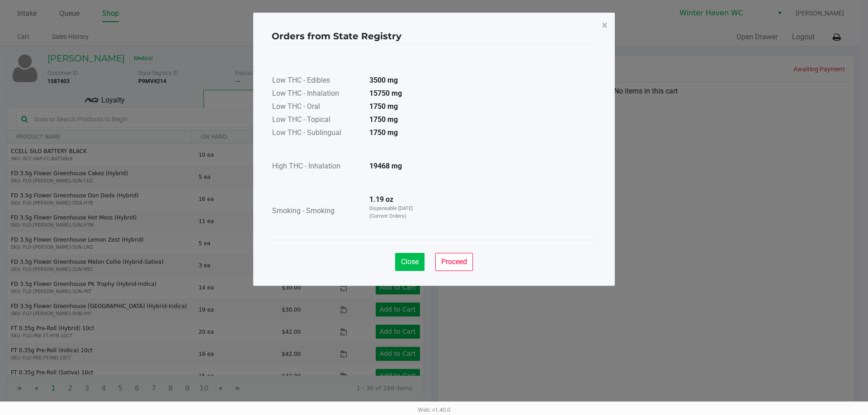 This screenshot has width=868, height=415. I want to click on strong: 15750 mg, so click(386, 93).